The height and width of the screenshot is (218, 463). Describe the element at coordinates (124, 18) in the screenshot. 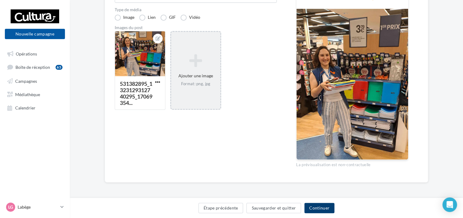

I see `label: Image` at that location.